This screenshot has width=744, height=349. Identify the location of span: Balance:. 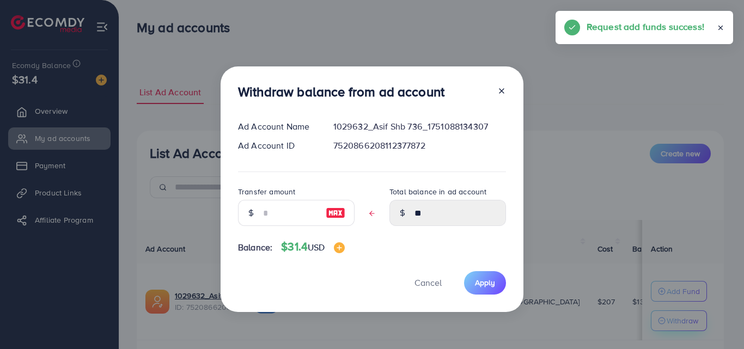
(255, 247).